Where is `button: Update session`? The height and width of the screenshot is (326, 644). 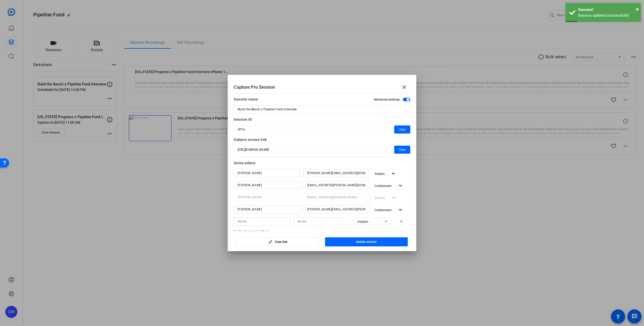
button: Update session is located at coordinates (367, 242).